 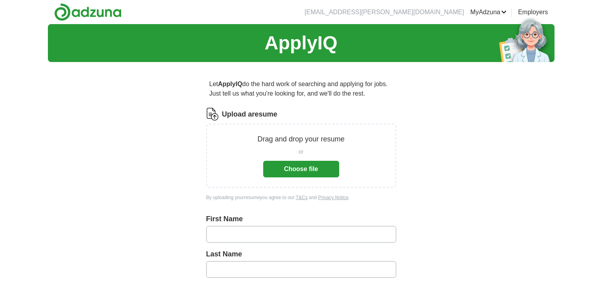 What do you see at coordinates (301, 43) in the screenshot?
I see `h1: ApplyIQ` at bounding box center [301, 43].